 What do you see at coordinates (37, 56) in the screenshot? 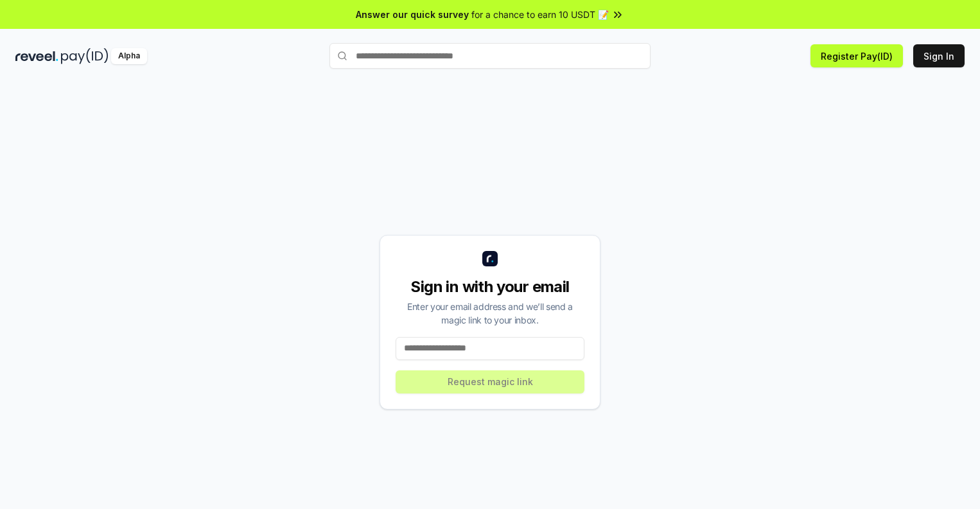
I see `img: reveel_dark` at bounding box center [37, 56].